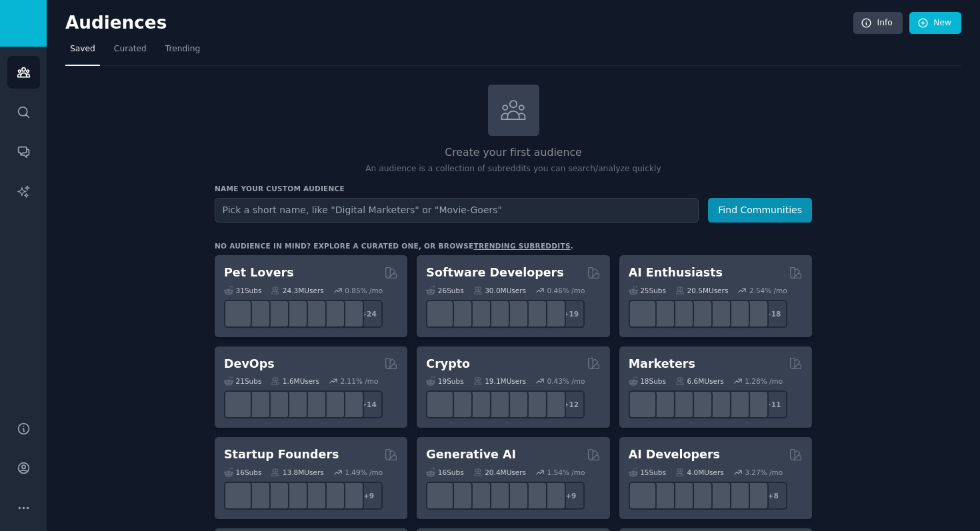 The height and width of the screenshot is (531, 980). What do you see at coordinates (477, 314) in the screenshot?
I see `img: learnjavascript` at bounding box center [477, 314].